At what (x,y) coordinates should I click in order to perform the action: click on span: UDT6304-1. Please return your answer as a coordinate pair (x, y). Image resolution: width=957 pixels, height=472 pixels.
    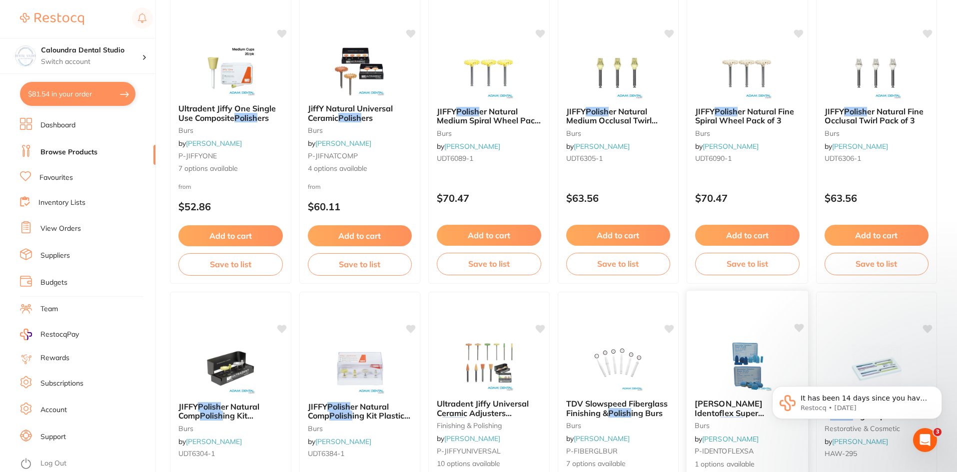
    Looking at the image, I should click on (196, 454).